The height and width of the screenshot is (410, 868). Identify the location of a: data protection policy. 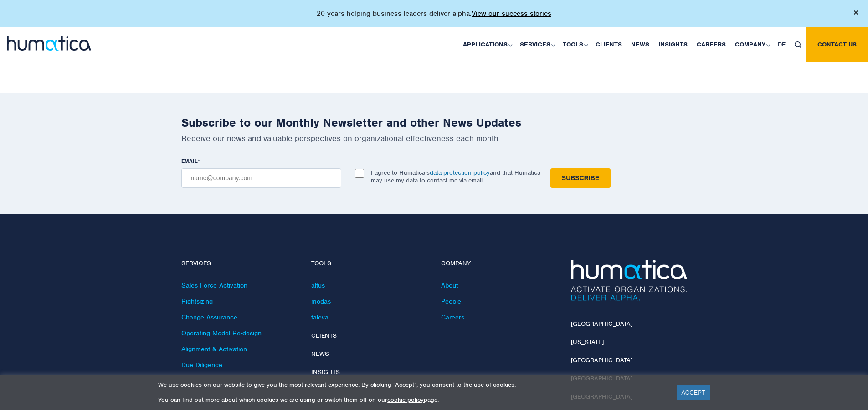
(460, 172).